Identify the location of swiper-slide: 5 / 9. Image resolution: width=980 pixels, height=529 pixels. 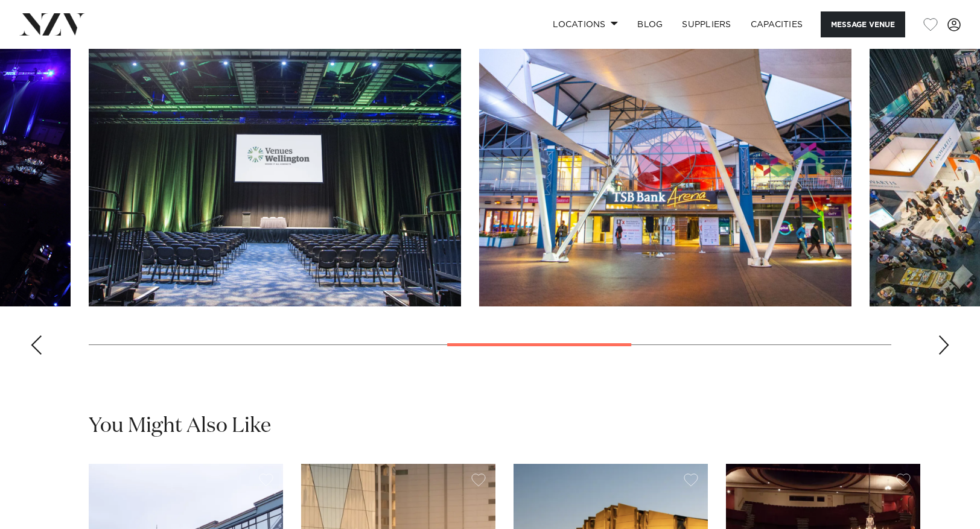
(275, 170).